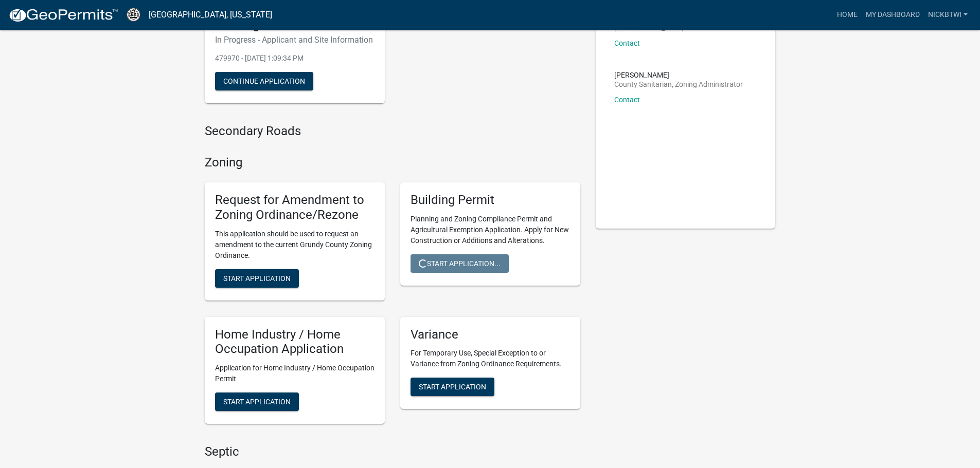  What do you see at coordinates (490, 335) in the screenshot?
I see `h5: Variance` at bounding box center [490, 335].